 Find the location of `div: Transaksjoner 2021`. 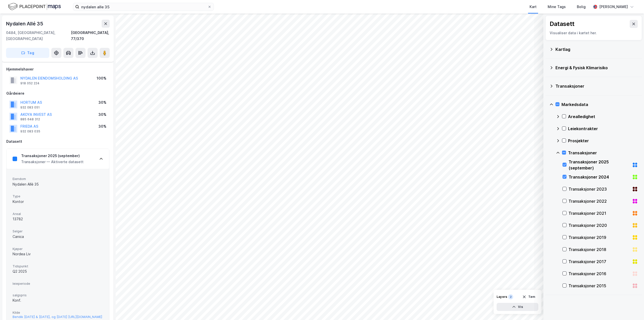

div: Transaksjoner 2021 is located at coordinates (599, 213).